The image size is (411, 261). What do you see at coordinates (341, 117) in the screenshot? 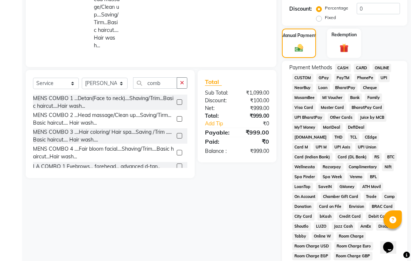
I see `span: Other Cards` at bounding box center [341, 117].